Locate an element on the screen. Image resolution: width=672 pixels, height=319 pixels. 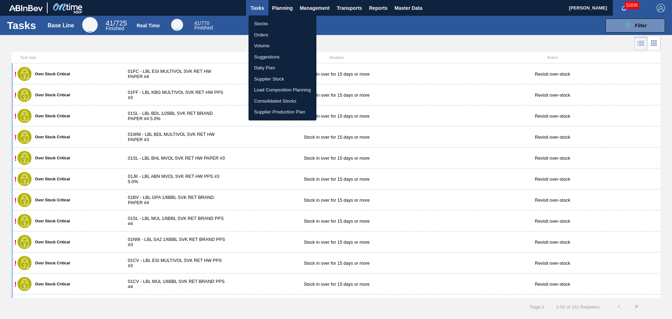
a: Consolidated Stocks is located at coordinates (283, 101).